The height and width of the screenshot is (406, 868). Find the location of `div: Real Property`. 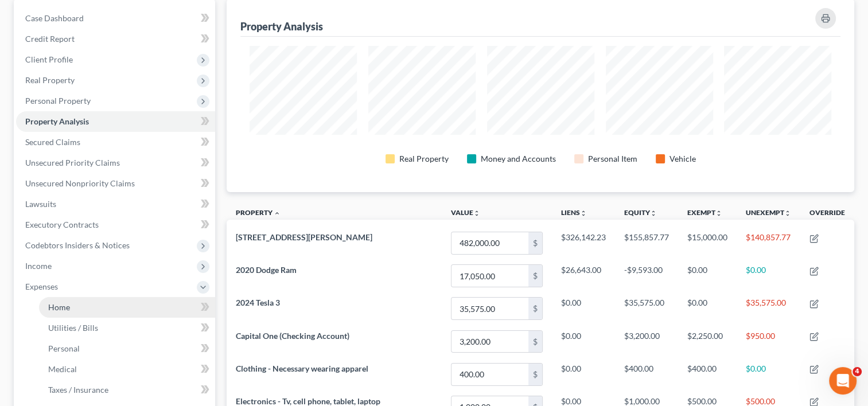

div: Real Property is located at coordinates (424, 159).